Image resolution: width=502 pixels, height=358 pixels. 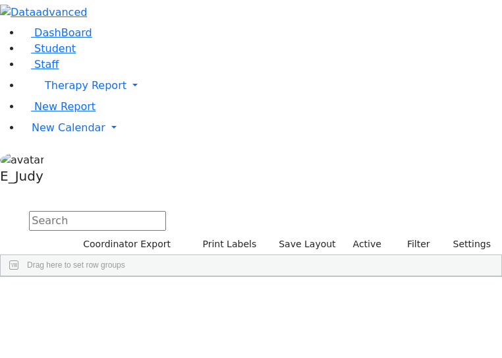 What do you see at coordinates (466, 244) in the screenshot?
I see `button: Settings` at bounding box center [466, 244].